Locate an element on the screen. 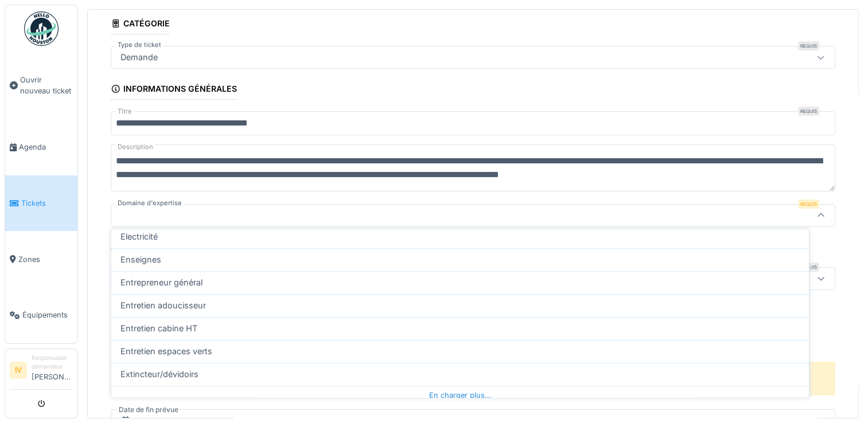 The height and width of the screenshot is (423, 868). label: Description is located at coordinates (135, 147).